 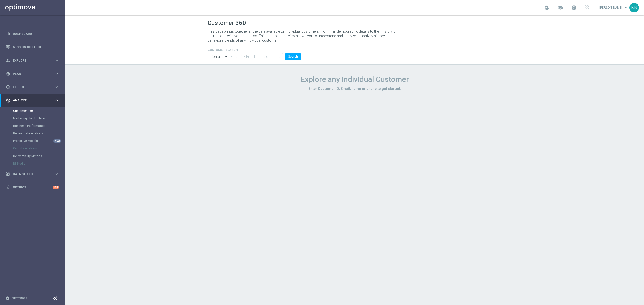 I want to click on div: Execute, so click(x=30, y=87).